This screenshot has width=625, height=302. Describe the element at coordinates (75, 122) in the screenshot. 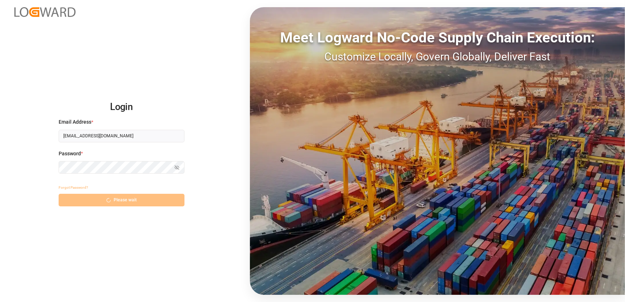

I see `span: Email Address` at that location.